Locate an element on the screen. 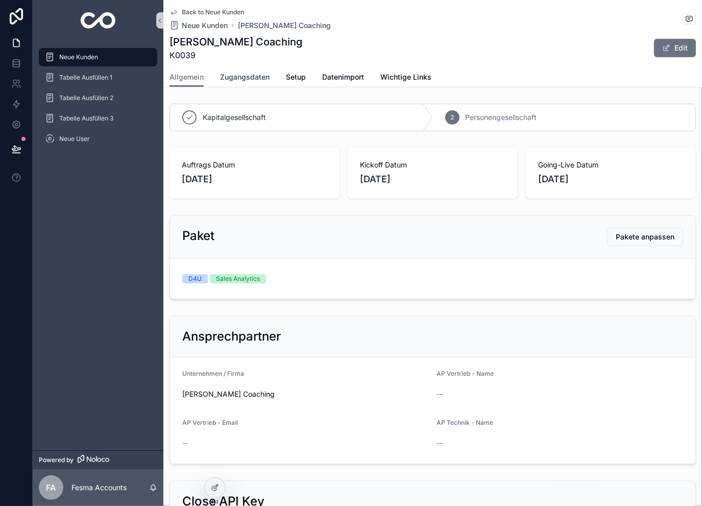 Image resolution: width=702 pixels, height=506 pixels. span: FA is located at coordinates (51, 488).